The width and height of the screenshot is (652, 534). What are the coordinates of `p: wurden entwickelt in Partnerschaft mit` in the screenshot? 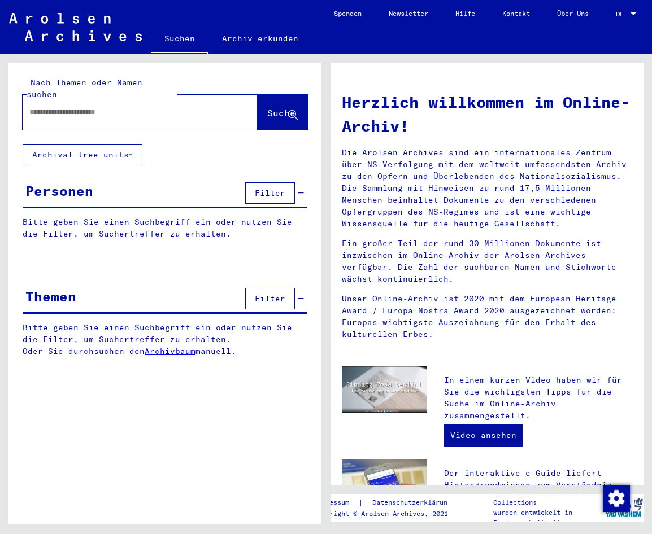 It's located at (549, 518).